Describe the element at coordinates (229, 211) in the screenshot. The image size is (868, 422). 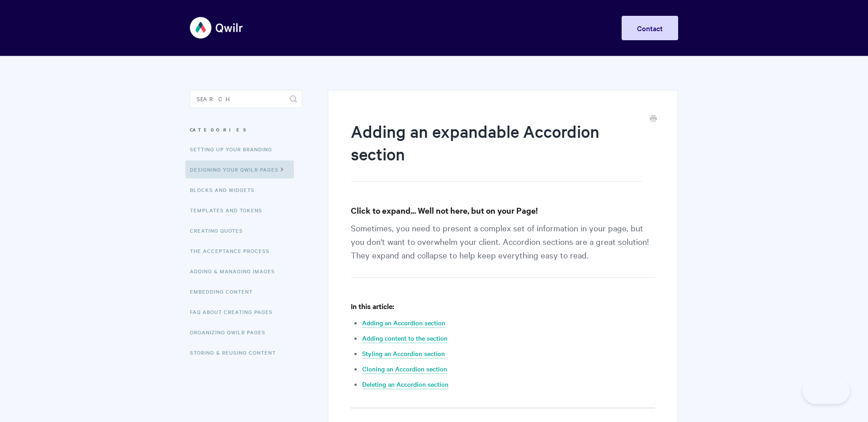
I see `a: Templates and Tokens` at that location.